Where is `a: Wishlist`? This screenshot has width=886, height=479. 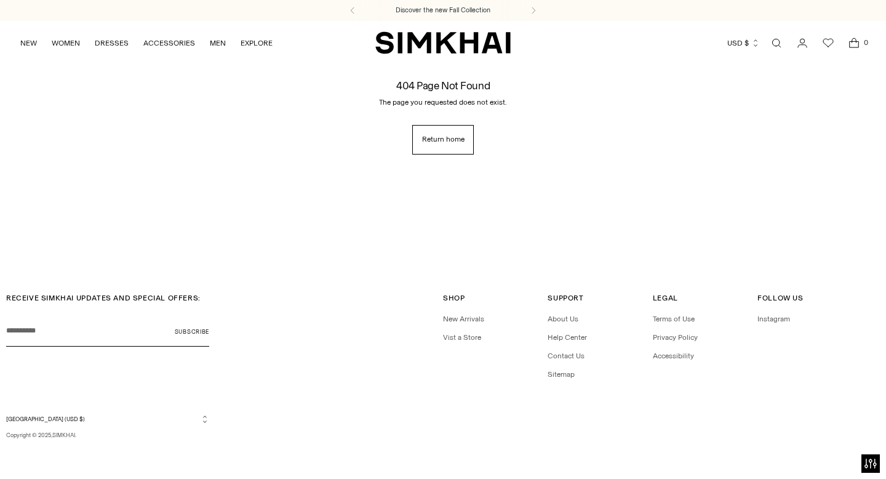 a: Wishlist is located at coordinates (828, 43).